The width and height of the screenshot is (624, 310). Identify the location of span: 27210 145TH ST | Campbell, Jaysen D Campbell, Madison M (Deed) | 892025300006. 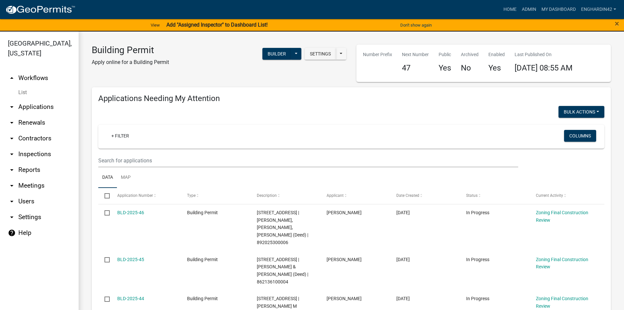
(282, 227).